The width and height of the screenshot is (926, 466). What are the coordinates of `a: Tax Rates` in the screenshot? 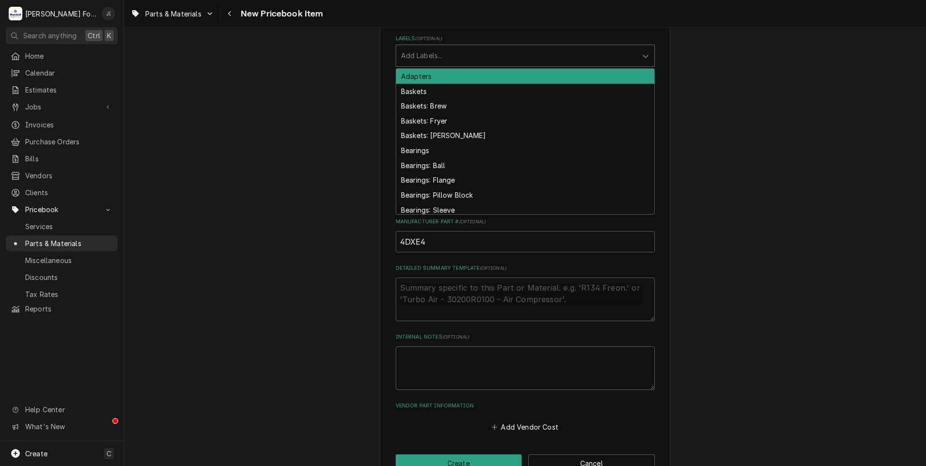 It's located at (62, 294).